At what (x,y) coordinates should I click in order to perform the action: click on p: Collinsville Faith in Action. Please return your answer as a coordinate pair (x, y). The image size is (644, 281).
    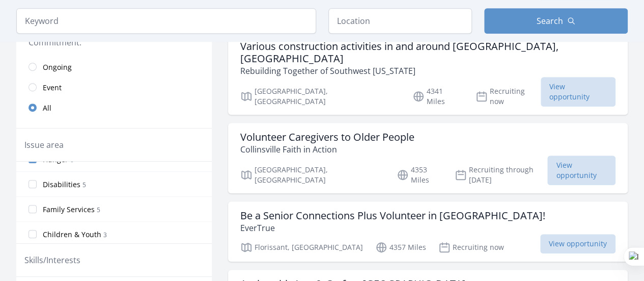
    Looking at the image, I should click on (327, 149).